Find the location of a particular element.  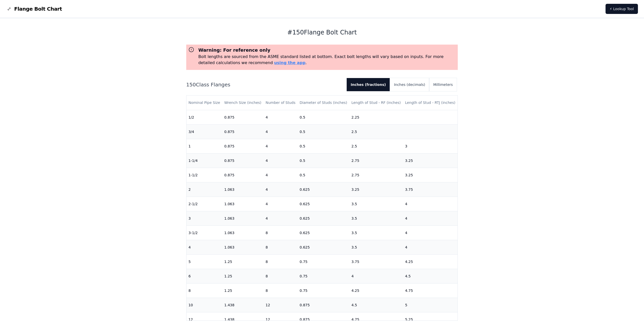

img: Flange Bolt Chart Logo is located at coordinates (9, 9).